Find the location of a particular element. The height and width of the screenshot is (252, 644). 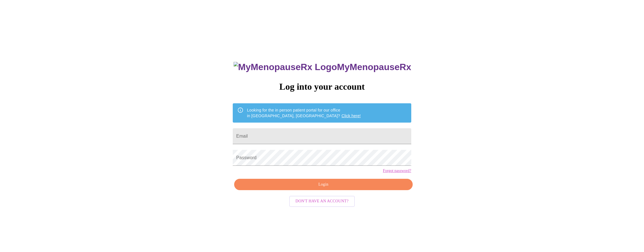

span: Login is located at coordinates (323, 185).